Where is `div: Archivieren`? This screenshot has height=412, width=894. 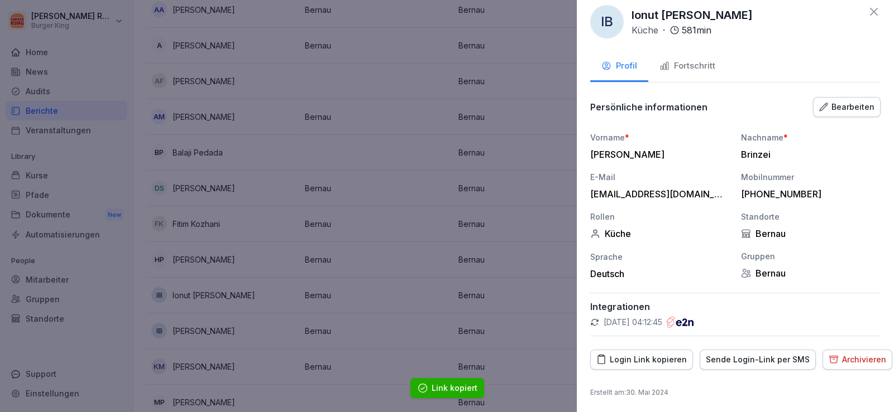 div: Archivieren is located at coordinates (857, 360).